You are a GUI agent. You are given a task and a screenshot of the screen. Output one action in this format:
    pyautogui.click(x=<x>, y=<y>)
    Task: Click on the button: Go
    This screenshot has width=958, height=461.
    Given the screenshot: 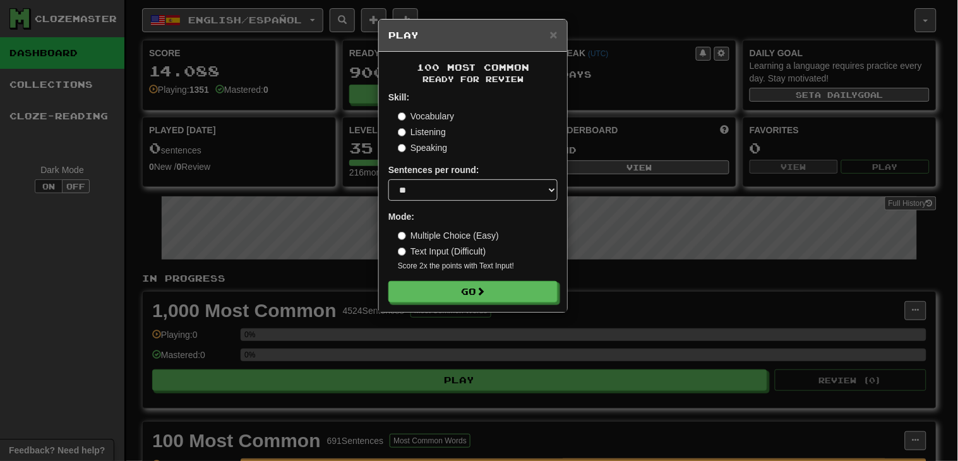 What is the action you would take?
    pyautogui.click(x=473, y=292)
    